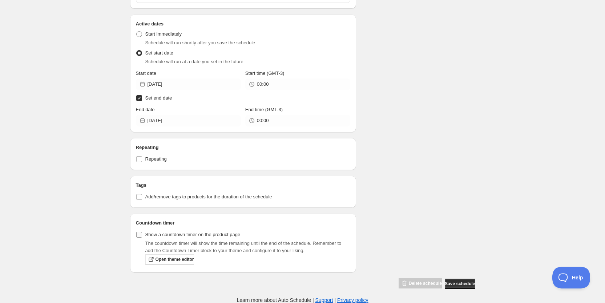 The image size is (605, 303). Describe the element at coordinates (243, 24) in the screenshot. I see `h2: Active dates` at that location.